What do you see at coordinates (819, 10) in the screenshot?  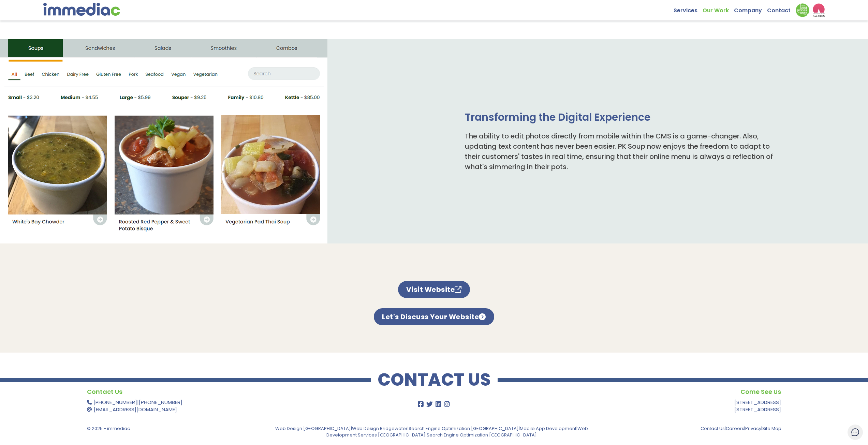 I see `img: logo2_wea_nobg.webp` at bounding box center [819, 10].